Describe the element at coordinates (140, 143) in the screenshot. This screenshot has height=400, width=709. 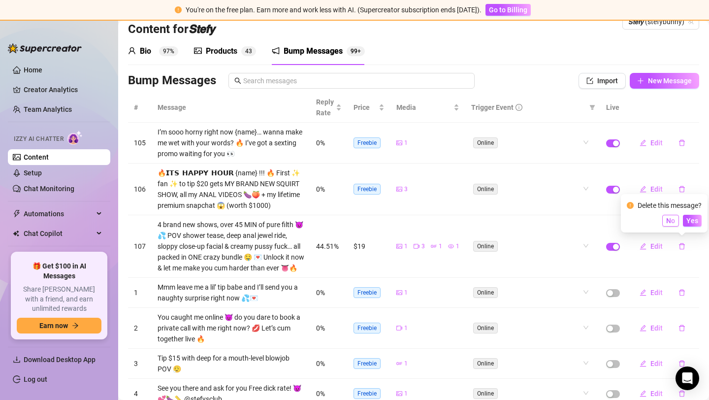
I see `td: 105` at that location.